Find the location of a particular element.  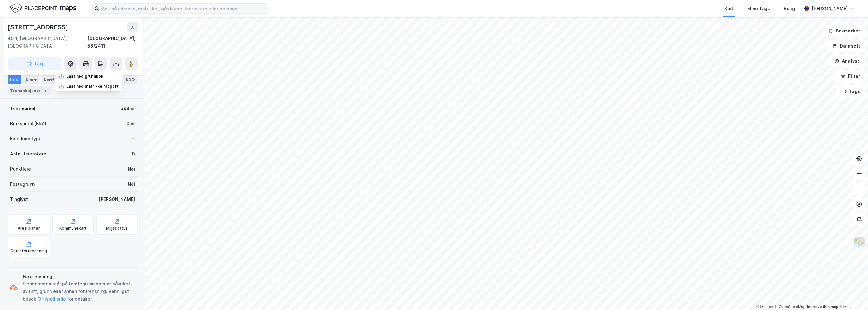

div: Transaksjoner is located at coordinates (29, 91).